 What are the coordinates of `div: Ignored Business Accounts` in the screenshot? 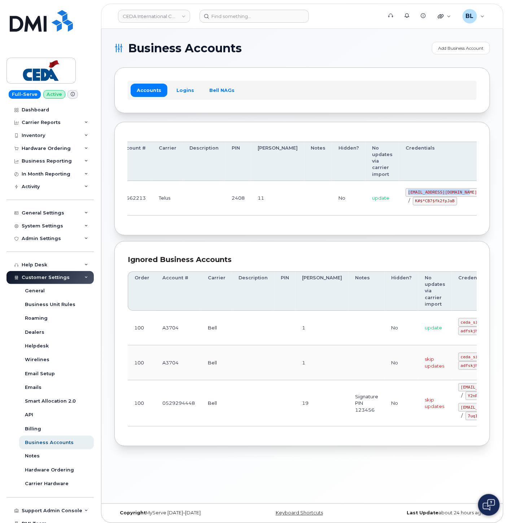 It's located at (302, 260).